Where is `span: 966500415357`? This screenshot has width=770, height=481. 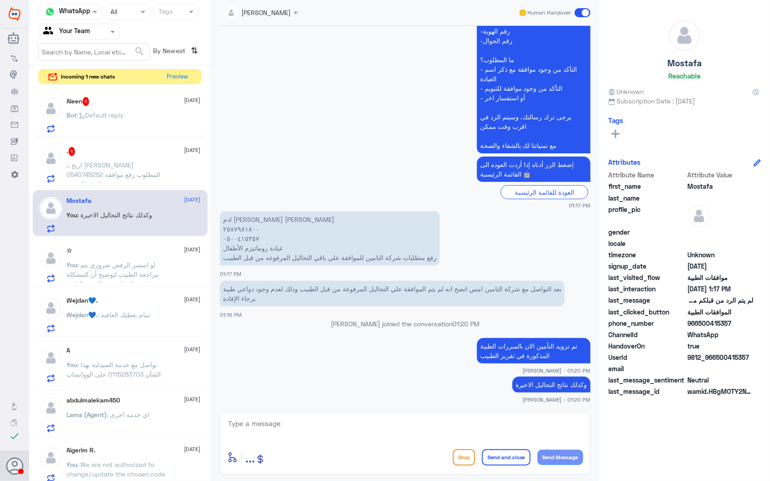 span: 966500415357 is located at coordinates (720, 323).